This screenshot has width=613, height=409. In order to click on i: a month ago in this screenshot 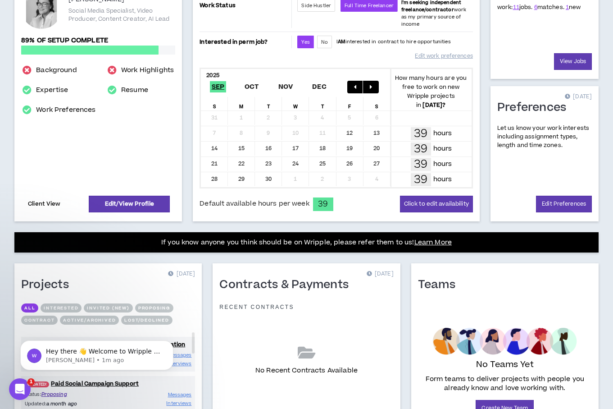, I will do `click(62, 403)`.